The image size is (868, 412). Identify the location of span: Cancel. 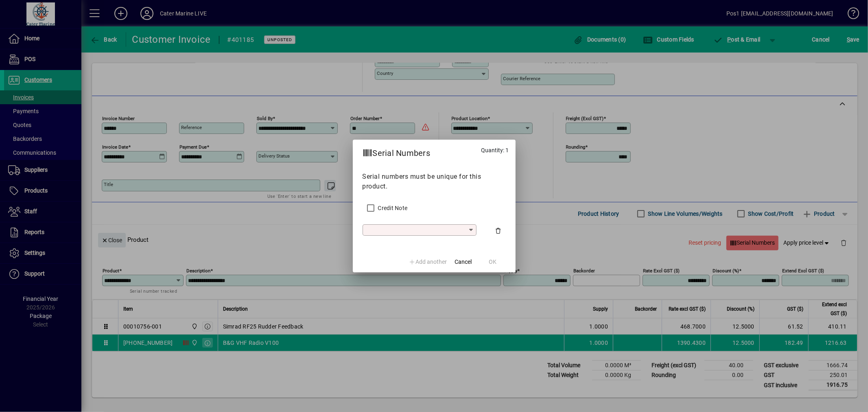
(463, 262).